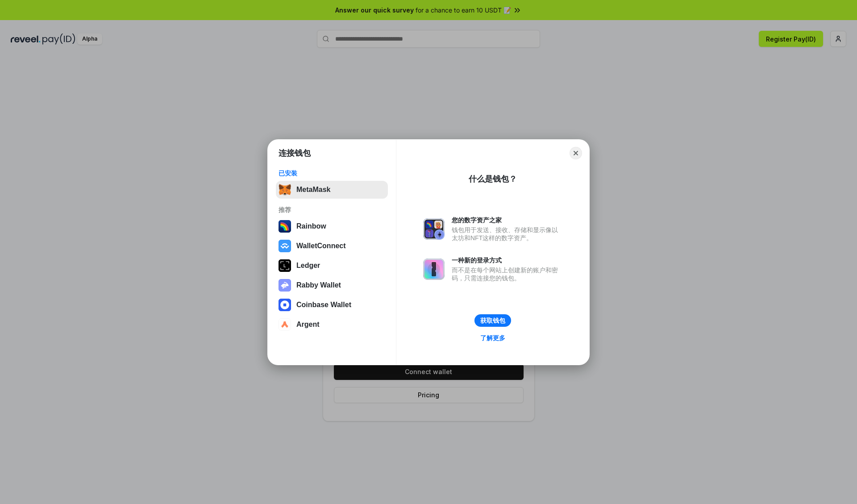 The height and width of the screenshot is (504, 857). I want to click on img: svg+xml,%3Csvg%20xmlns%3D%22http%3A%2F%2Fwww.w3.org%2F2000%2Fsvg%22%20width%3D%2228%22%20height%3..., so click(285, 266).